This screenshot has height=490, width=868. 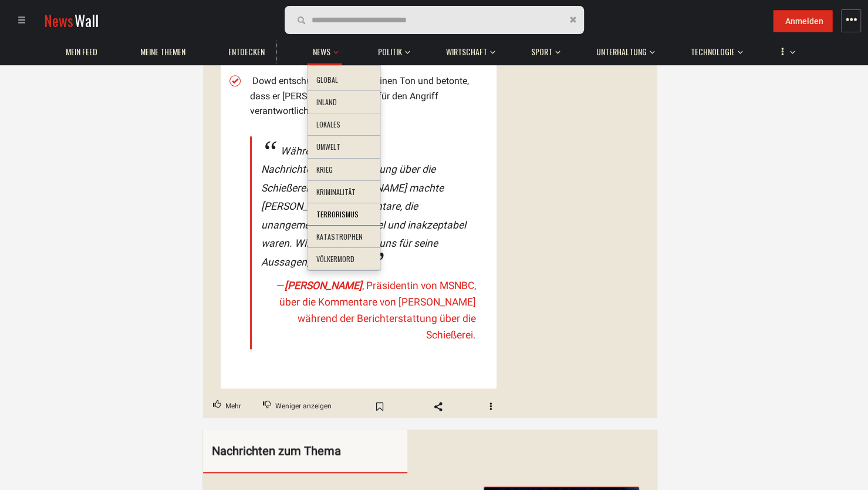 What do you see at coordinates (390, 52) in the screenshot?
I see `a: Politik` at bounding box center [390, 52].